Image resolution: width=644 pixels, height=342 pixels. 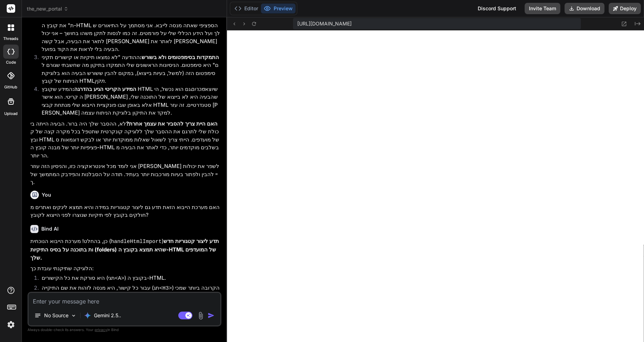 I want to click on label: Upload, so click(x=11, y=113).